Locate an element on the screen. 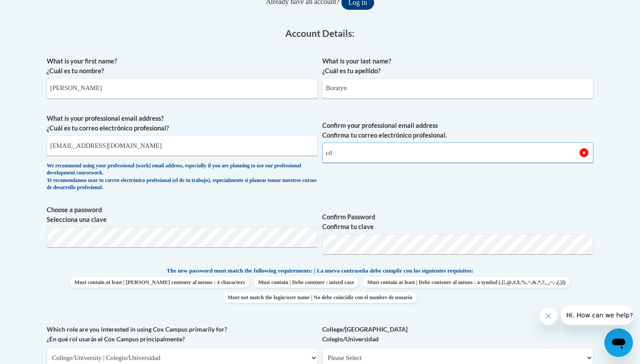 The image size is (640, 364). span: Must not match the login/user name | No debe coincidir con el nombre de usuario is located at coordinates (319, 297).